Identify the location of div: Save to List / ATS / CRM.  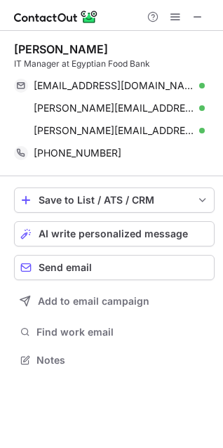
(114, 200).